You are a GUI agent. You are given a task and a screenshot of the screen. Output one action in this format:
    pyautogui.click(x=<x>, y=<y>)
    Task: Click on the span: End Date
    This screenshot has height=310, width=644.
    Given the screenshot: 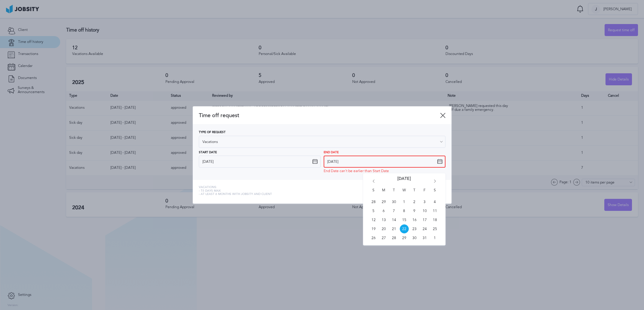 What is the action you would take?
    pyautogui.click(x=331, y=153)
    